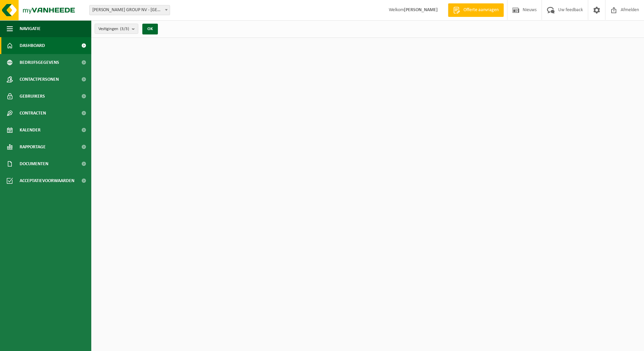 Image resolution: width=644 pixels, height=351 pixels. Describe the element at coordinates (39, 63) in the screenshot. I see `span: Bedrijfsgegevens` at that location.